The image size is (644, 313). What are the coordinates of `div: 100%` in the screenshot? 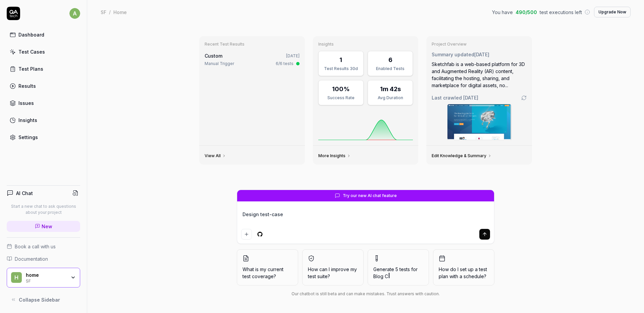 It's located at (340, 89).